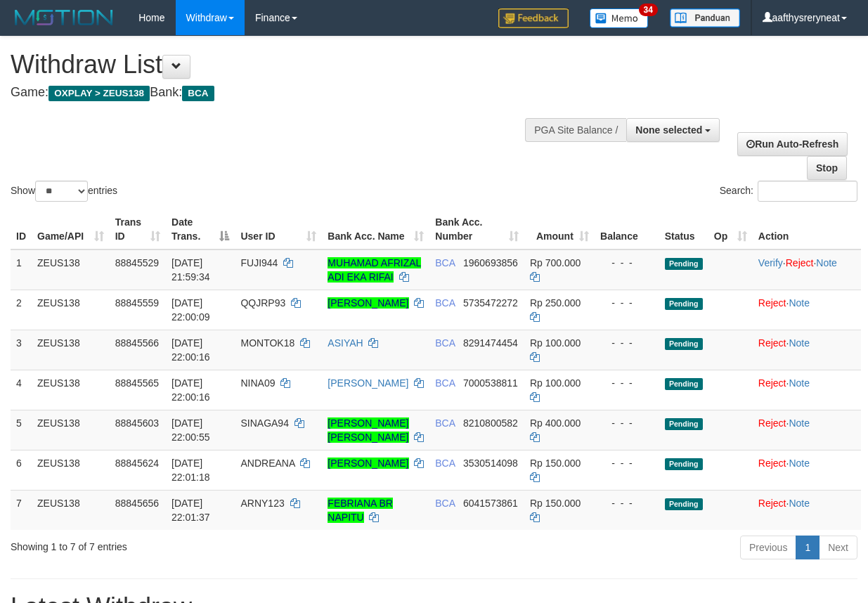 The width and height of the screenshot is (868, 603). What do you see at coordinates (838, 548) in the screenshot?
I see `a: Next` at bounding box center [838, 548].